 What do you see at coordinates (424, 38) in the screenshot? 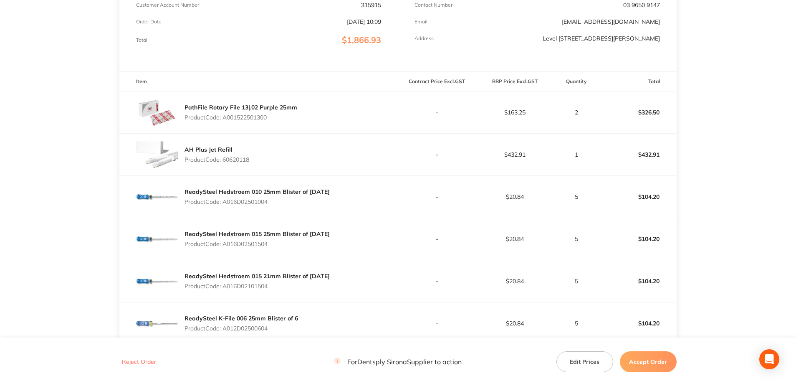
I see `p: Address` at bounding box center [424, 38].